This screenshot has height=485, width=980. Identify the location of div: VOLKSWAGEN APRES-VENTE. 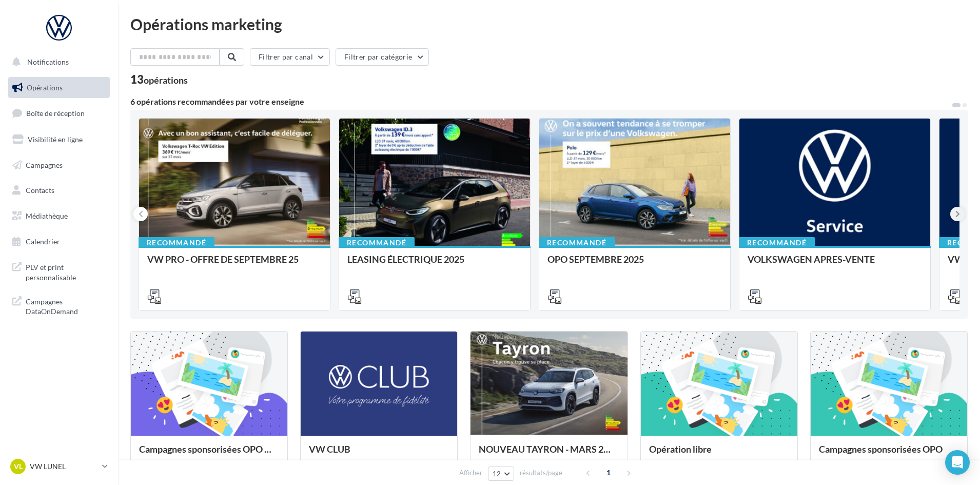
(835, 264).